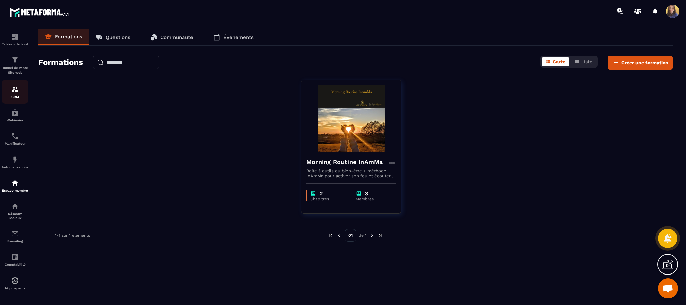  I want to click on p: E-mailing, so click(15, 241).